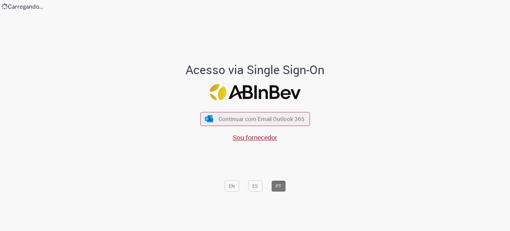 This screenshot has width=510, height=231. Describe the element at coordinates (255, 137) in the screenshot. I see `a: Sou fornecedor` at that location.